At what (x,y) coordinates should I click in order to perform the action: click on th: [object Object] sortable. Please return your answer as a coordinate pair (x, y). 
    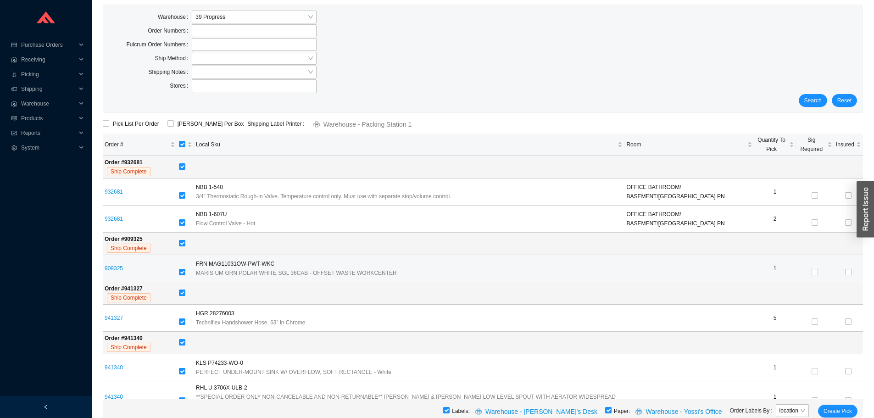
    Looking at the image, I should click on (185, 145).